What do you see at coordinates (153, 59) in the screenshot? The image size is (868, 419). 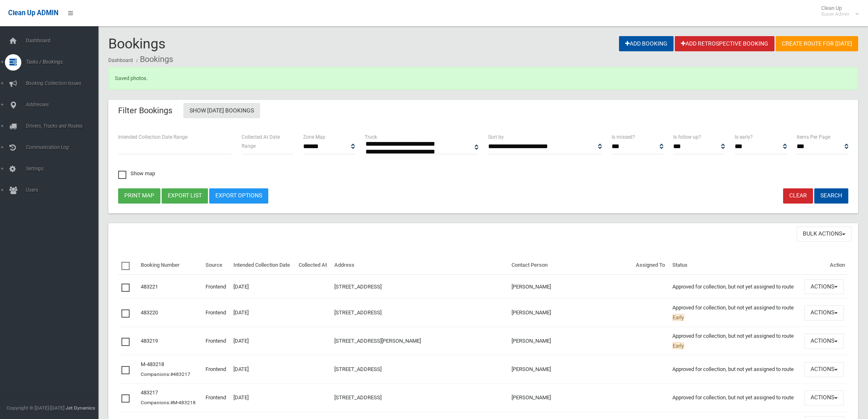 I see `li: Bookings` at bounding box center [153, 59].